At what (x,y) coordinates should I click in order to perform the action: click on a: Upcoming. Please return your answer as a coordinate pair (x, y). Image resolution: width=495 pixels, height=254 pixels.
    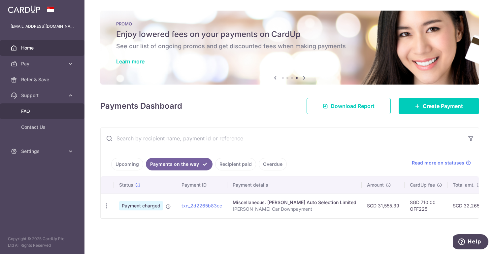
    Looking at the image, I should click on (127, 164).